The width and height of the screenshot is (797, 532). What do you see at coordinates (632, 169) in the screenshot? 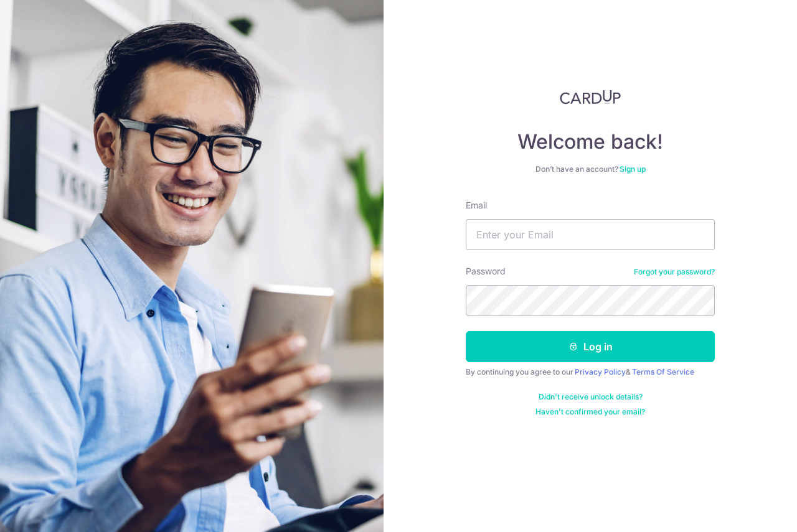
I see `a: Sign up` at bounding box center [632, 169].